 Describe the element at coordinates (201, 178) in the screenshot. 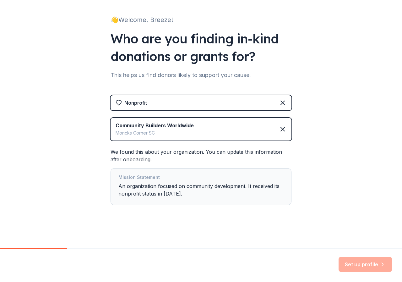

I see `div: Mission Statement` at that location.